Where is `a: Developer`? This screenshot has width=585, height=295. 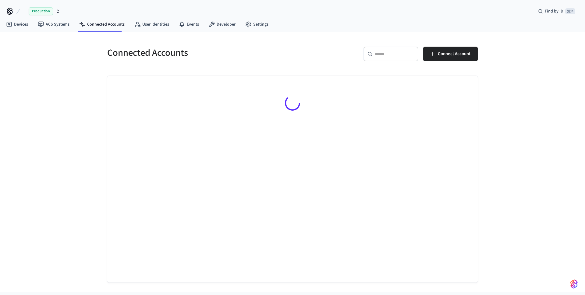
a: Developer is located at coordinates (222, 24).